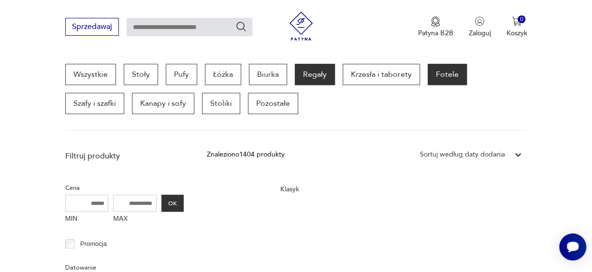 This screenshot has height=272, width=592. Describe the element at coordinates (223, 74) in the screenshot. I see `a: Łóżka` at that location.